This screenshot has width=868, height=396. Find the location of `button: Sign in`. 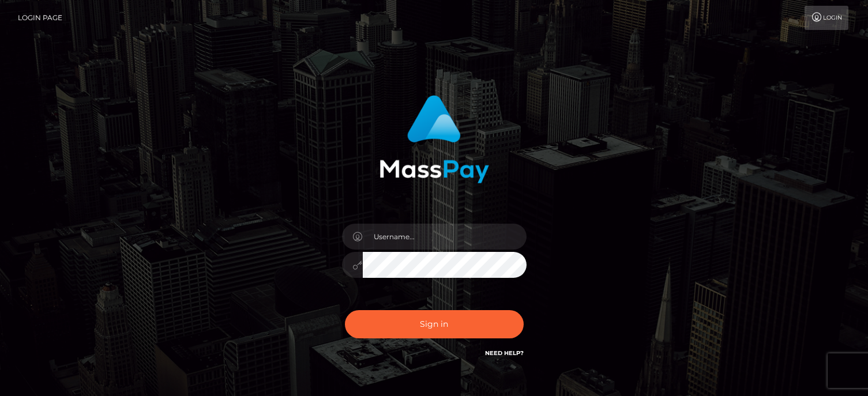

button: Sign in is located at coordinates (434, 324).